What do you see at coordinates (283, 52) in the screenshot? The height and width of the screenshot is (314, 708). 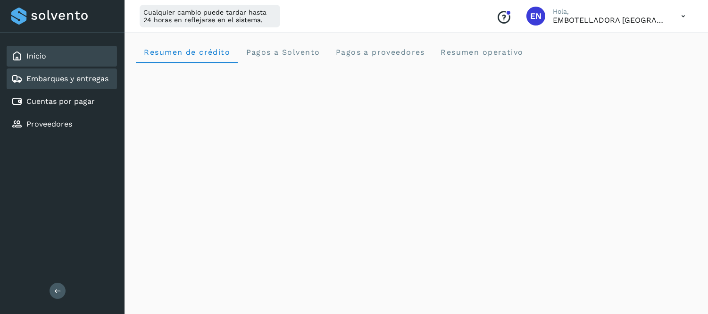 I see `span: Pagos a Solvento` at bounding box center [283, 52].